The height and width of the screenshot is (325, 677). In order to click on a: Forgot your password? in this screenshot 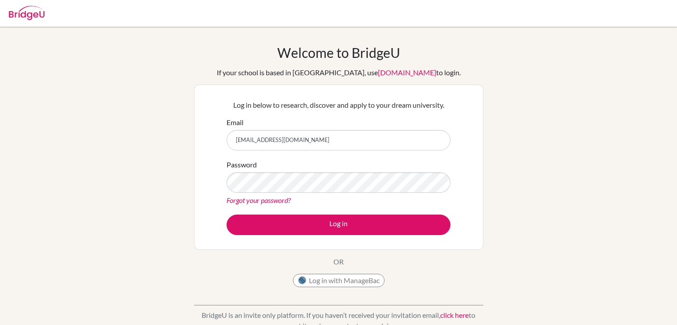, I will do `click(259, 200)`.